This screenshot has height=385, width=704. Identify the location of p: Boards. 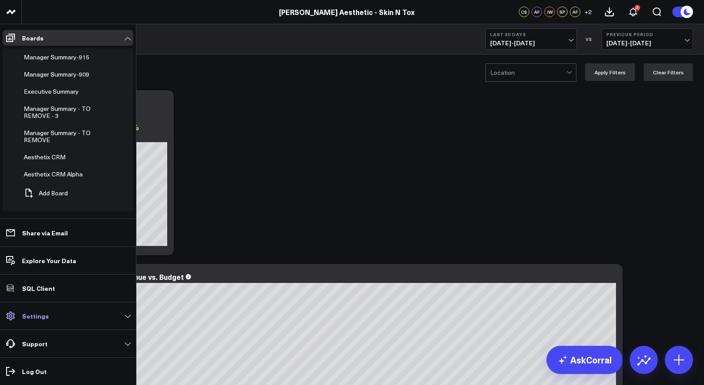
(33, 38).